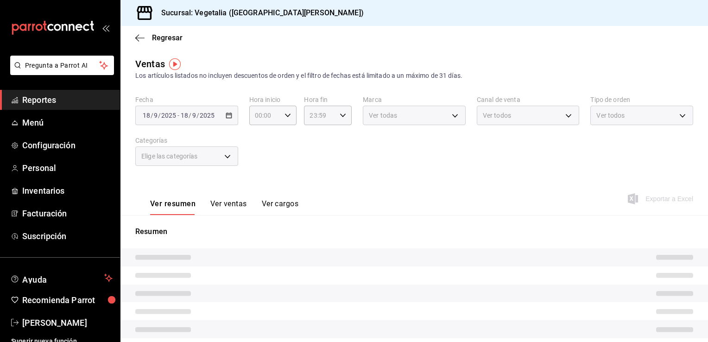  What do you see at coordinates (67, 213) in the screenshot?
I see `span: Facturación` at bounding box center [67, 213].